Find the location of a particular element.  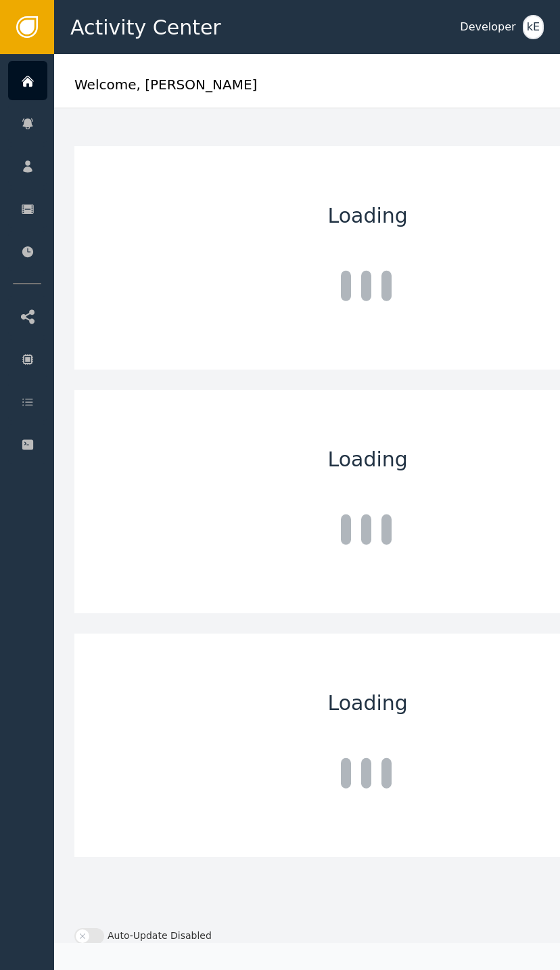

button: kE is located at coordinates (533, 27).